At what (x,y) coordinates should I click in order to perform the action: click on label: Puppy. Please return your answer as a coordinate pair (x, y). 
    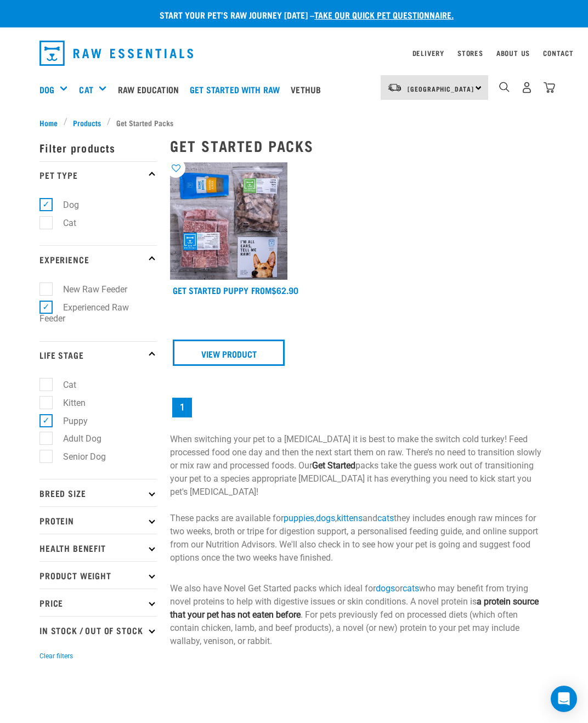
    Looking at the image, I should click on (69, 421).